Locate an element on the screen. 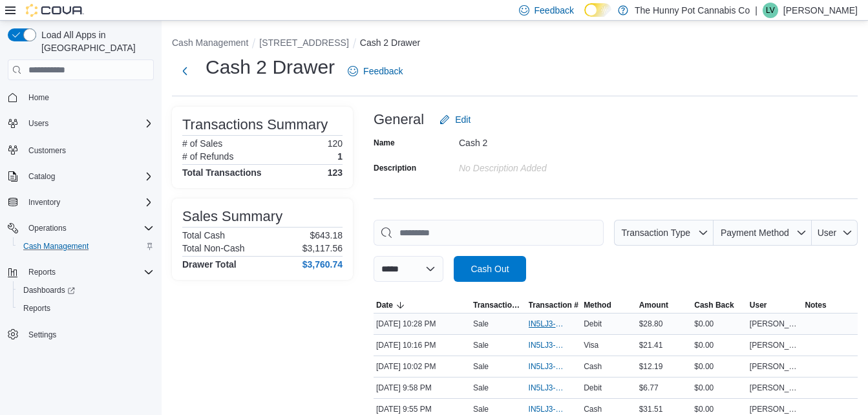 The height and width of the screenshot is (415, 868). span: Cash is located at coordinates (592, 366).